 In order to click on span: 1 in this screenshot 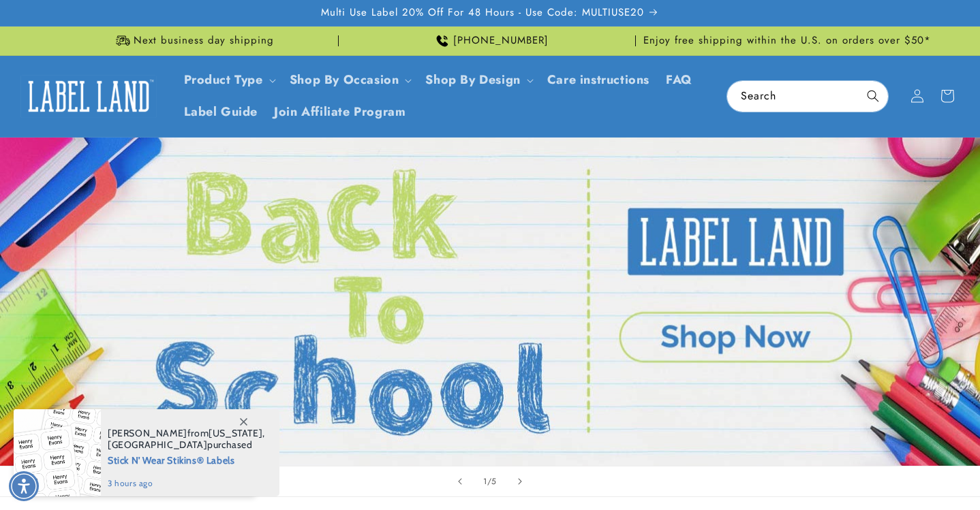, I will do `click(486, 481)`.